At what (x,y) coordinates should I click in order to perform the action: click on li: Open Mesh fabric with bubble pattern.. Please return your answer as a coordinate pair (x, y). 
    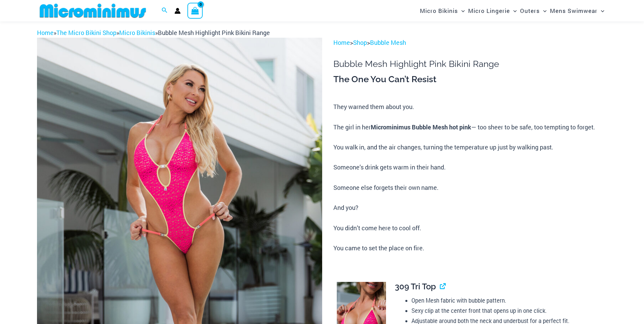
    Looking at the image, I should click on (506, 300).